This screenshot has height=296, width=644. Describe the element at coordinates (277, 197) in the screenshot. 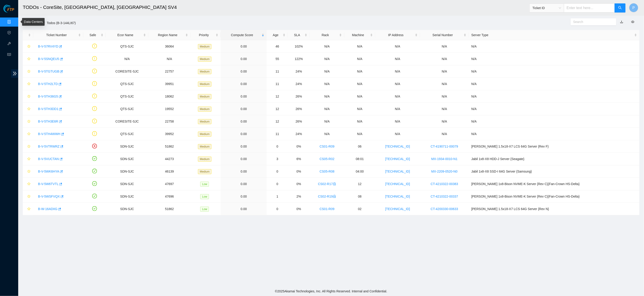

I see `td: 1` at that location.